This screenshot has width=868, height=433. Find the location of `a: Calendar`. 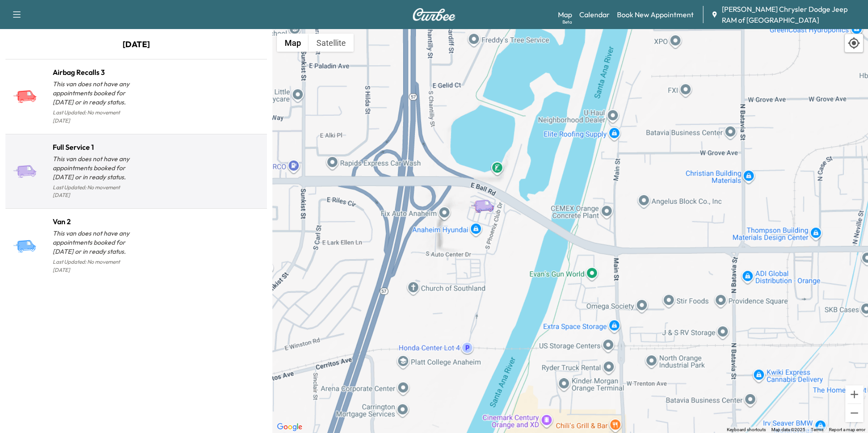

a: Calendar is located at coordinates (594, 14).